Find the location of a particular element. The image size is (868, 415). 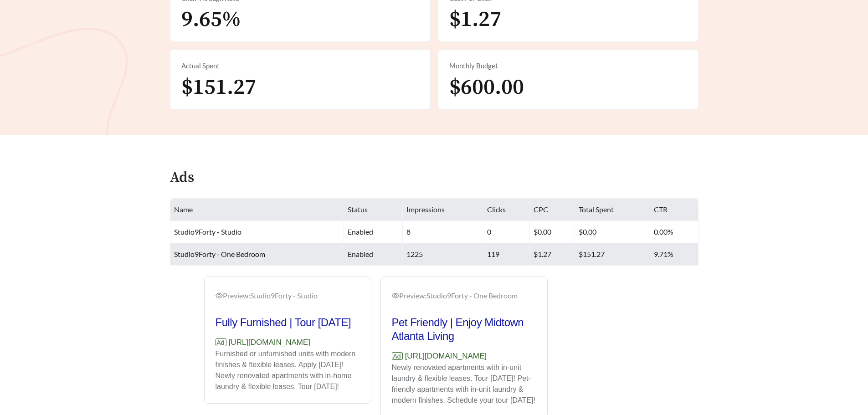

span: Studio9Forty - Studio is located at coordinates (208, 231).